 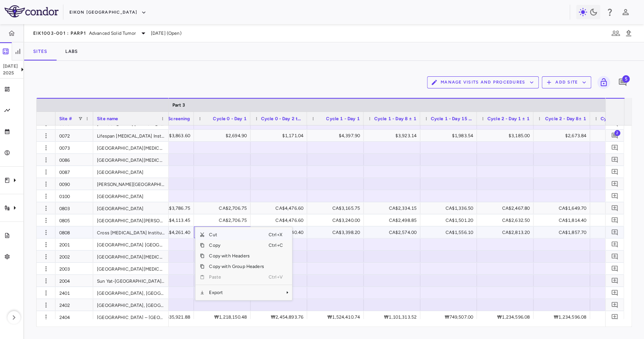 I want to click on div: 2404, so click(x=74, y=317).